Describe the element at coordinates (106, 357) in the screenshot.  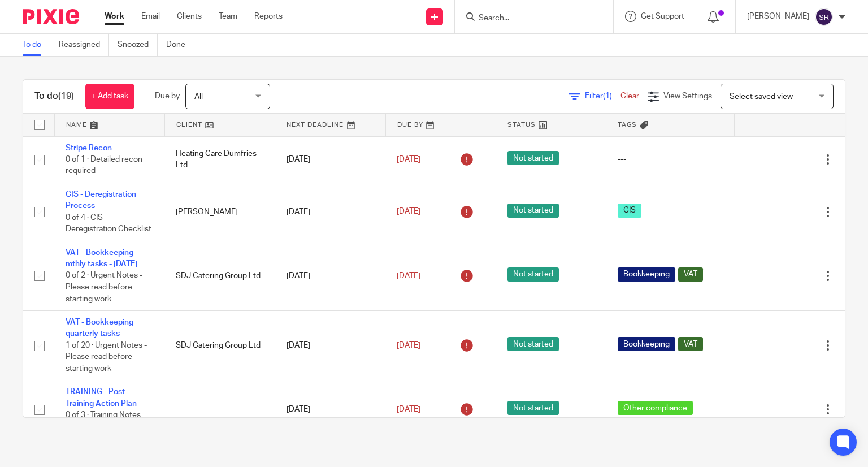
I see `span: 1 of 20 · Urgent Notes - Please read before starting work` at that location.